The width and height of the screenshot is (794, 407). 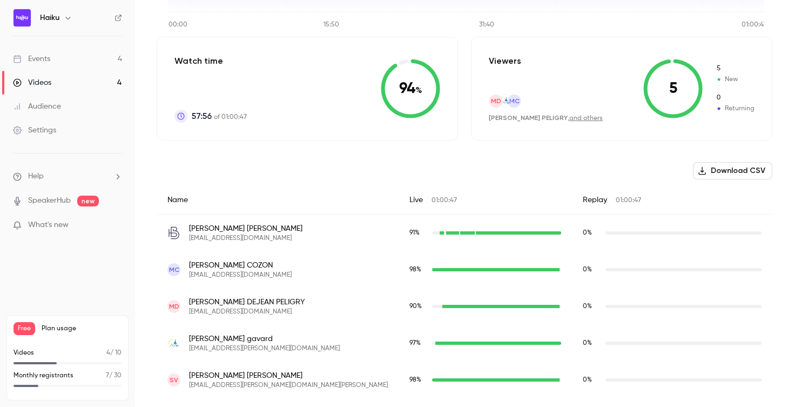 I want to click on div: melaniecozonavocat@gmail.com, so click(x=465, y=270).